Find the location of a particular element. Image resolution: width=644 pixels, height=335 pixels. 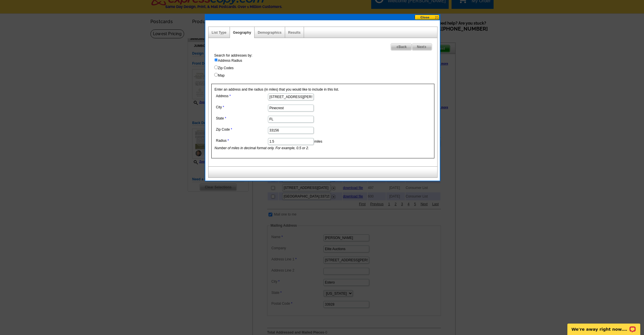

label: Radius is located at coordinates (242, 141).